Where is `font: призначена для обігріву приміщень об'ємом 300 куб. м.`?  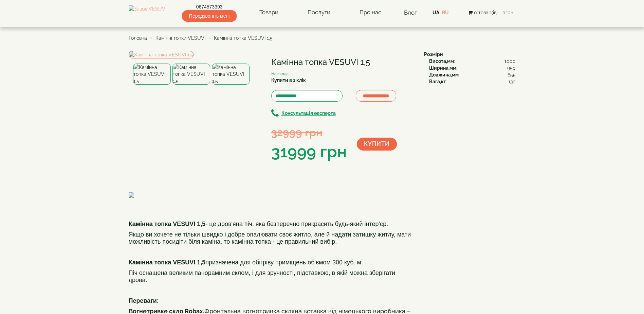 font: призначена для обігріву приміщень об'ємом 300 куб. м. is located at coordinates (246, 262).